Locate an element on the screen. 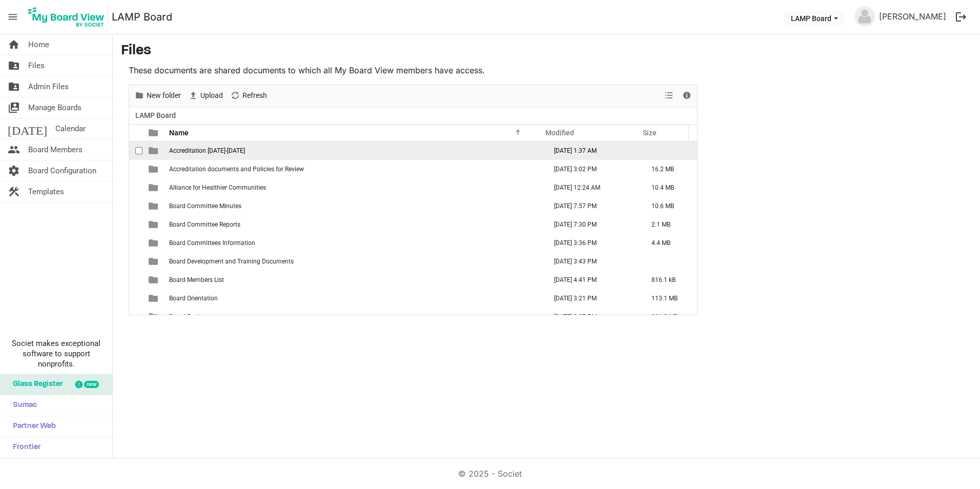 This screenshot has height=489, width=980. span: Name is located at coordinates (179, 132).